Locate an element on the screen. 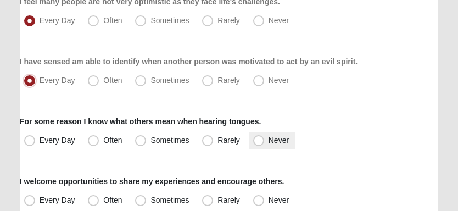  label: For some reason I know what others mean when hearing tongues. is located at coordinates (141, 121).